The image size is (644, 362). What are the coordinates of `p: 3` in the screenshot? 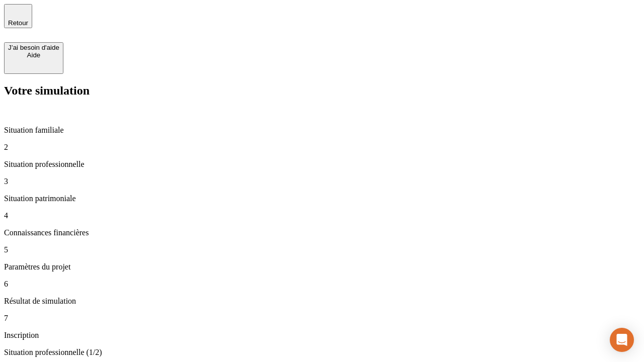 It's located at (322, 181).